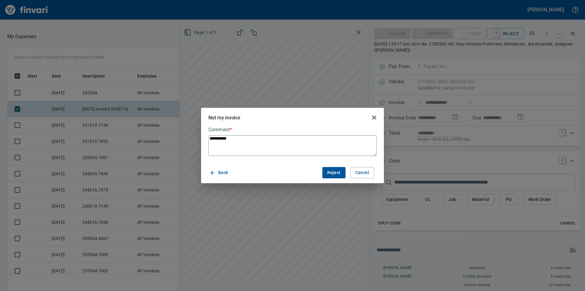 The height and width of the screenshot is (291, 585). Describe the element at coordinates (334, 172) in the screenshot. I see `button: Reject` at that location.